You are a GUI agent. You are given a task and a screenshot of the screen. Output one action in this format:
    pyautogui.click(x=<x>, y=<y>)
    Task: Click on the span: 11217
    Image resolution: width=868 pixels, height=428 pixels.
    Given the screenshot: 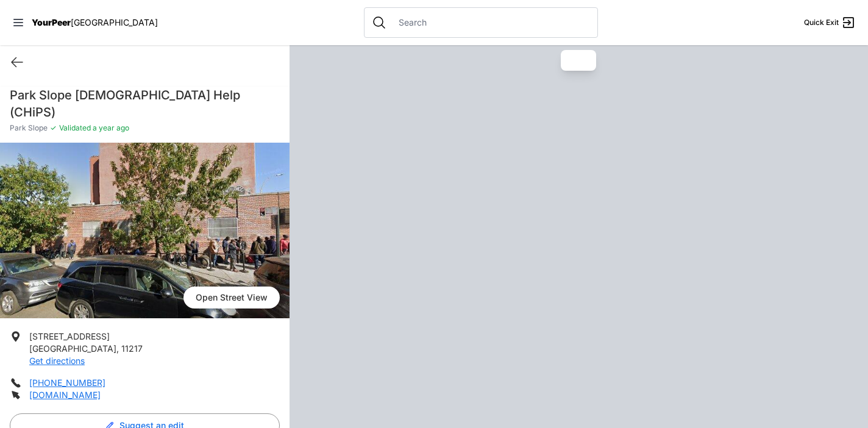 What is the action you would take?
    pyautogui.click(x=132, y=348)
    